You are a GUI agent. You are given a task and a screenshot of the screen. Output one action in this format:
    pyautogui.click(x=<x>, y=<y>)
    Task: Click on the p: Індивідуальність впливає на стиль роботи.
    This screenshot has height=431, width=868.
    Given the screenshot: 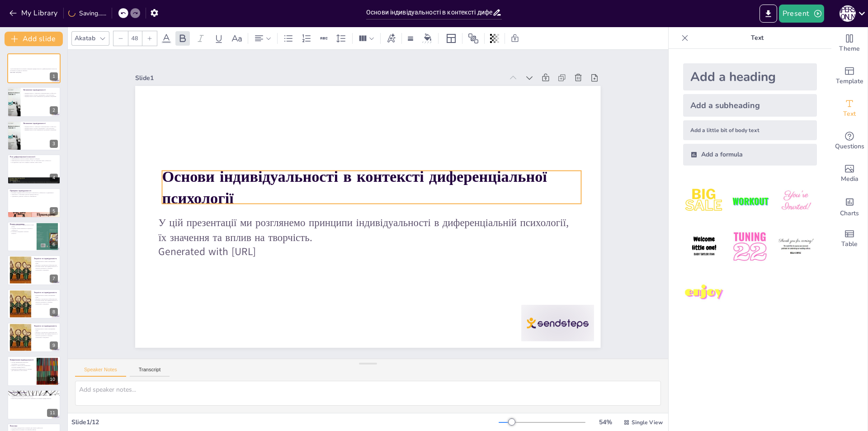 What is the action you would take?
    pyautogui.click(x=34, y=397)
    